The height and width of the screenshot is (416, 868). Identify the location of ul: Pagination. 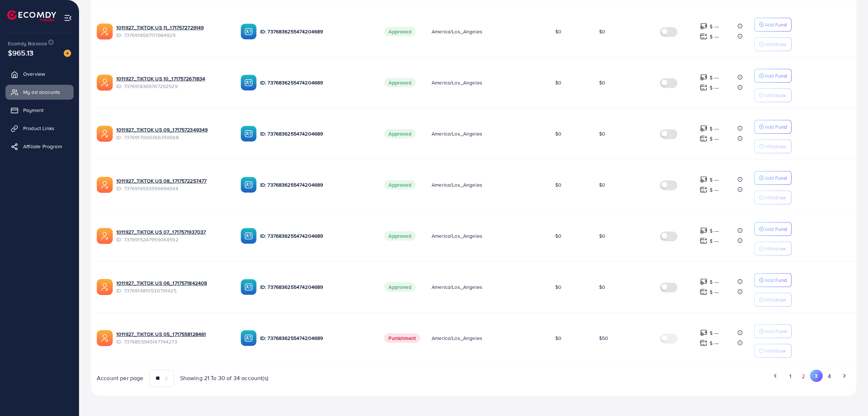
(665, 377).